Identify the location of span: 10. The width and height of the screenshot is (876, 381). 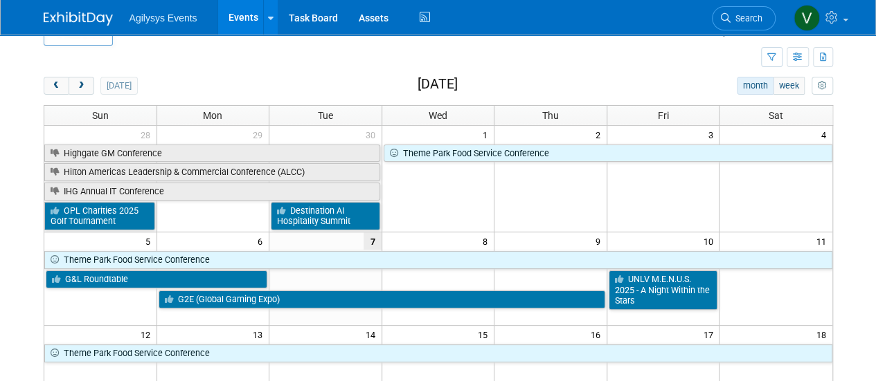
(709, 241).